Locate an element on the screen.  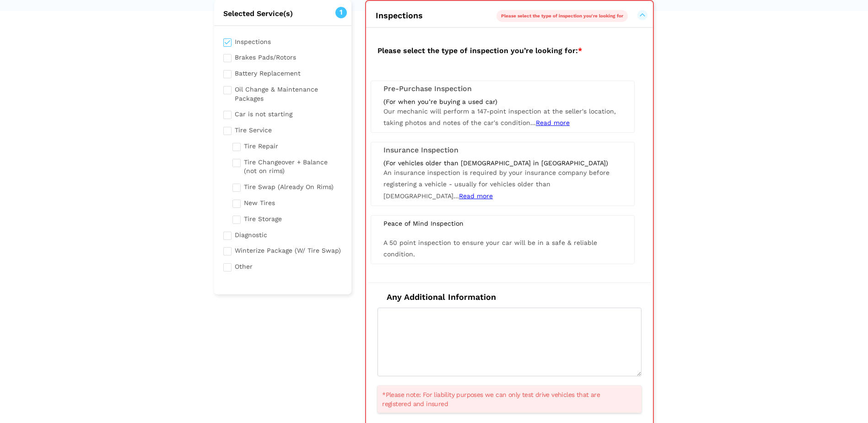
h2: Selected Service(s) is located at coordinates (283, 14).